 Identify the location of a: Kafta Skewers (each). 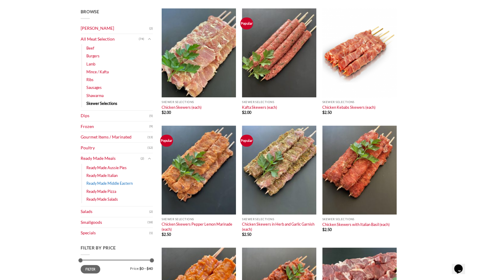
(259, 107).